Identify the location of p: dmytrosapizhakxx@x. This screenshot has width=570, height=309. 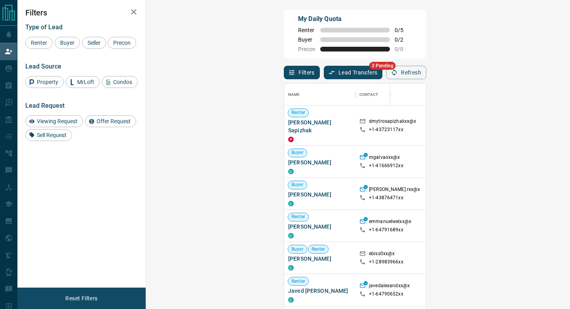
(392, 122).